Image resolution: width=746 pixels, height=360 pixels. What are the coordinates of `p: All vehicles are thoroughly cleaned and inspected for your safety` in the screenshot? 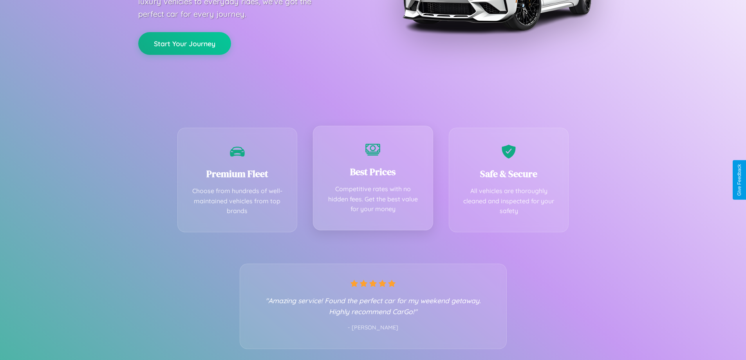 It's located at (508, 201).